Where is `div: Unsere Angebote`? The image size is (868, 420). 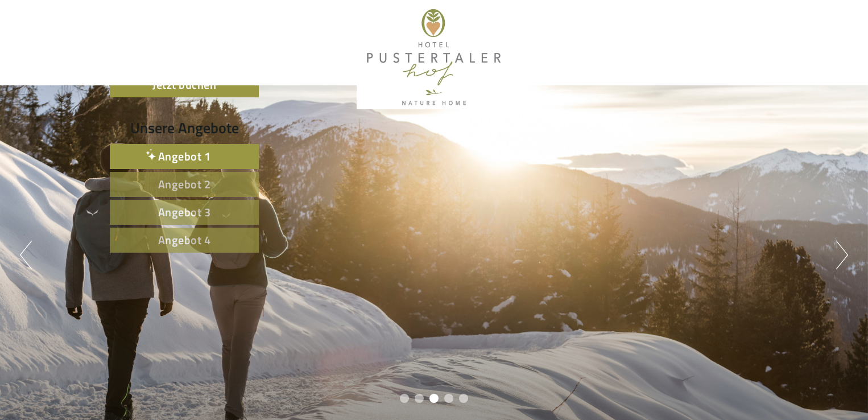 div: Unsere Angebote is located at coordinates (184, 127).